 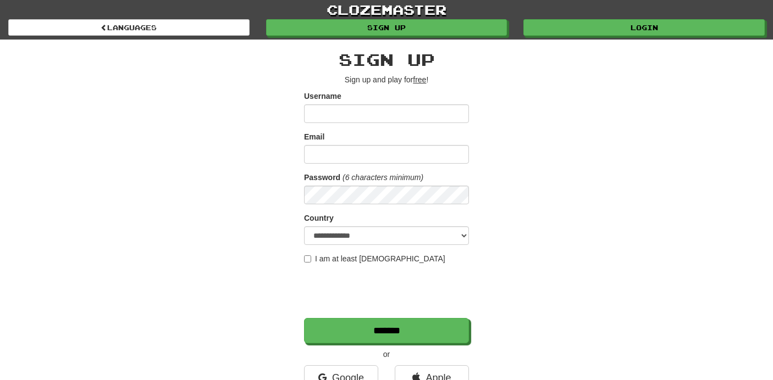 What do you see at coordinates (386, 59) in the screenshot?
I see `h2: Sign up` at bounding box center [386, 59].